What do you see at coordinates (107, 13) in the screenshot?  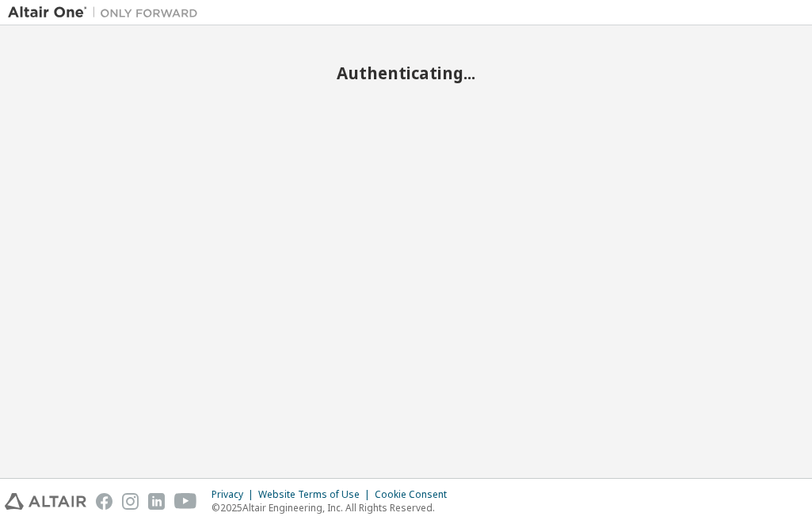 I see `img: Altair One` at bounding box center [107, 13].